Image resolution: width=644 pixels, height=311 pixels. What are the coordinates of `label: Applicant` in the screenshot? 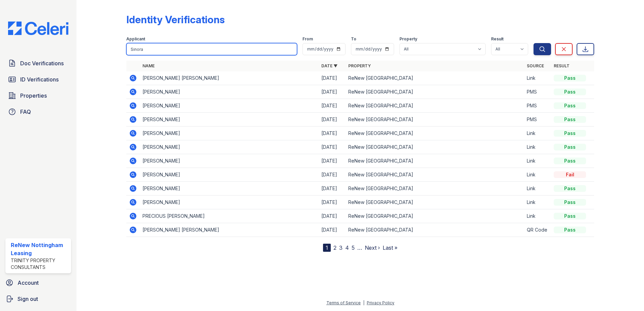 It's located at (135, 39).